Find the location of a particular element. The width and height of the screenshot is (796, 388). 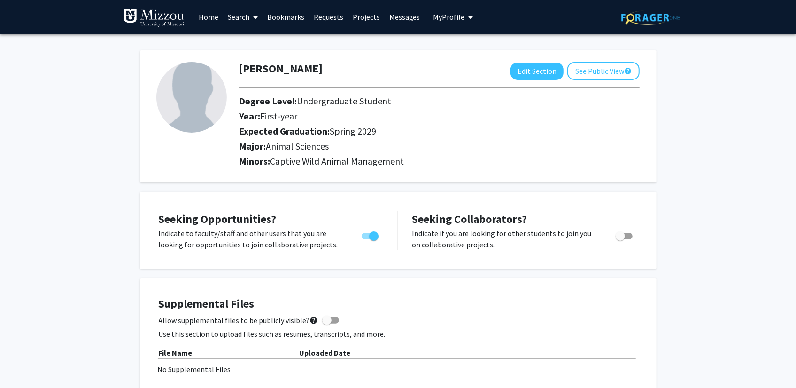

span: Seeking Collaborators? is located at coordinates (470, 218).